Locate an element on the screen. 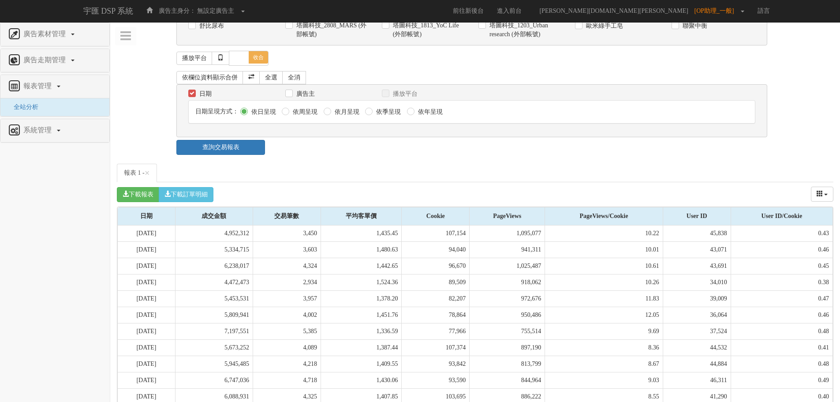 Image resolution: width=840 pixels, height=402 pixels. label: 依年呈現 is located at coordinates (429, 112).